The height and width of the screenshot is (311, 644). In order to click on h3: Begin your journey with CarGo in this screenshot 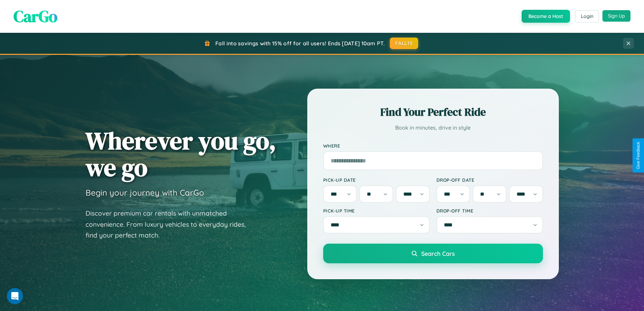, I will do `click(145, 193)`.